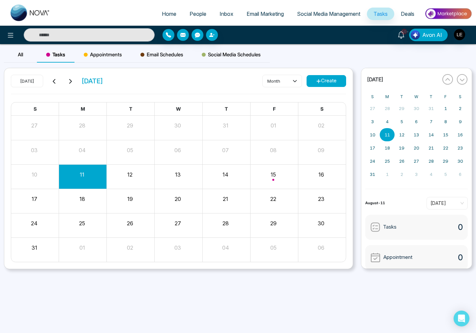  I want to click on a: Deals, so click(407, 14).